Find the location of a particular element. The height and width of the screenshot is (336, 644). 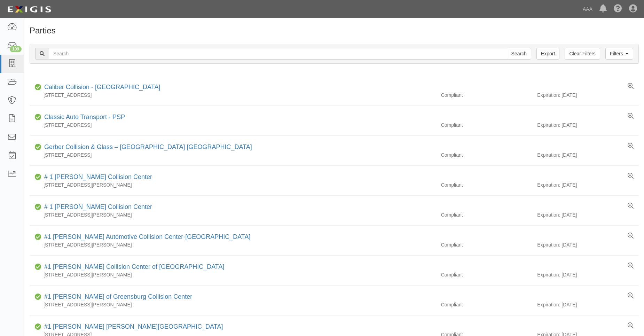

a: Clear Filters is located at coordinates (582, 53).